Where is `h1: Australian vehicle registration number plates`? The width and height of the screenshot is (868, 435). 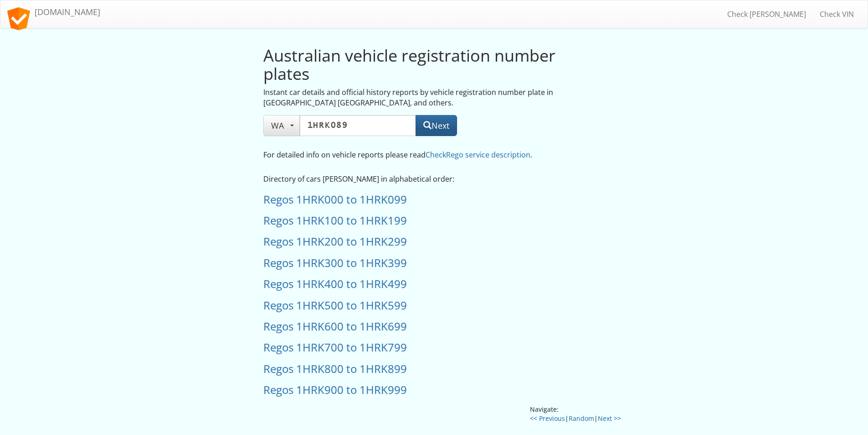 h1: Australian vehicle registration number plates is located at coordinates (435, 64).